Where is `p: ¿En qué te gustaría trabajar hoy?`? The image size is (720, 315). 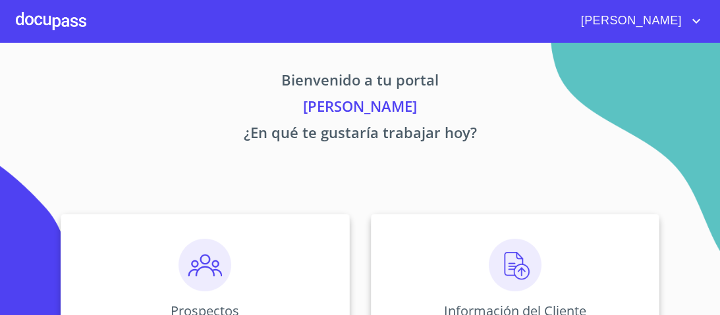
p: ¿En qué te gustaría trabajar hoy? is located at coordinates (359, 135).